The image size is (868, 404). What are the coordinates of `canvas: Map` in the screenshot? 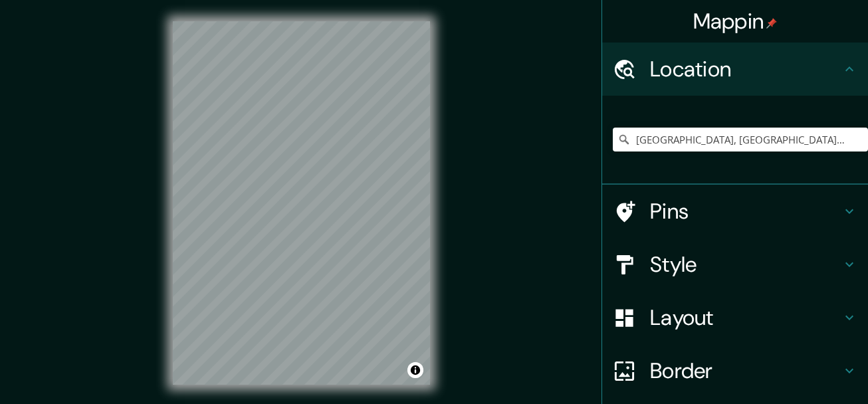 It's located at (301, 203).